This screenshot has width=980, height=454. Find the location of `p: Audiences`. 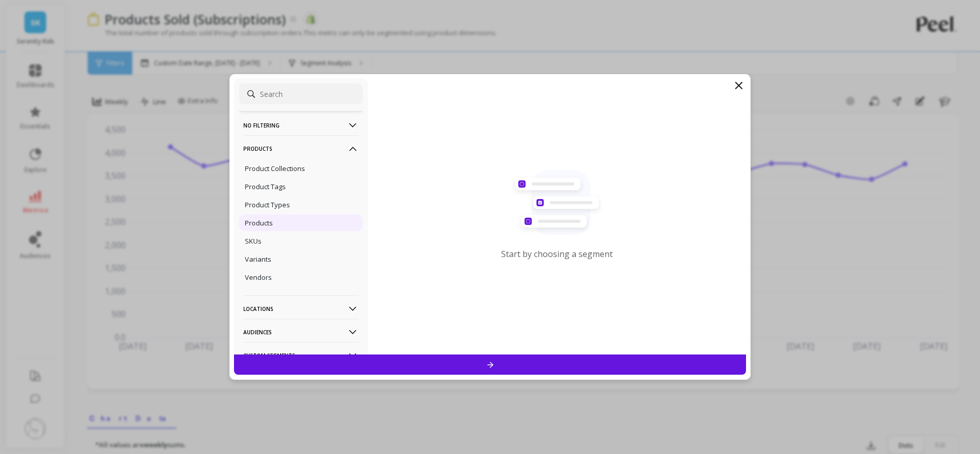

p: Audiences is located at coordinates (301, 332).